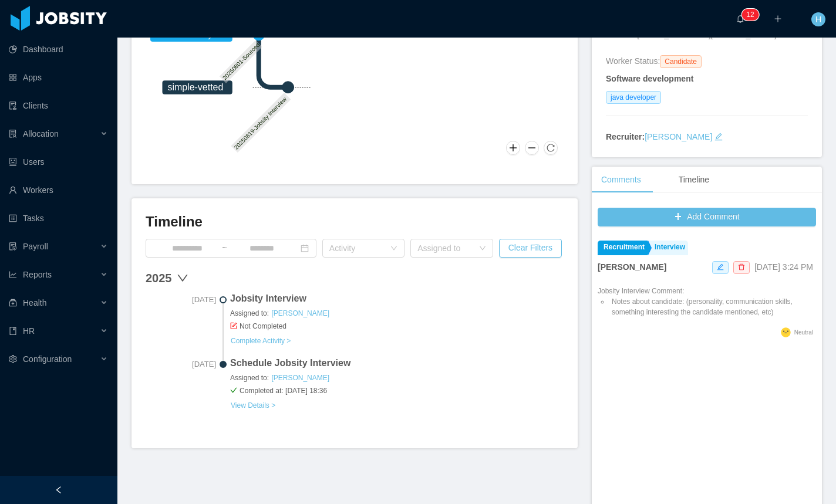 This screenshot has height=504, width=836. I want to click on i: icon: calendar, so click(304, 248).